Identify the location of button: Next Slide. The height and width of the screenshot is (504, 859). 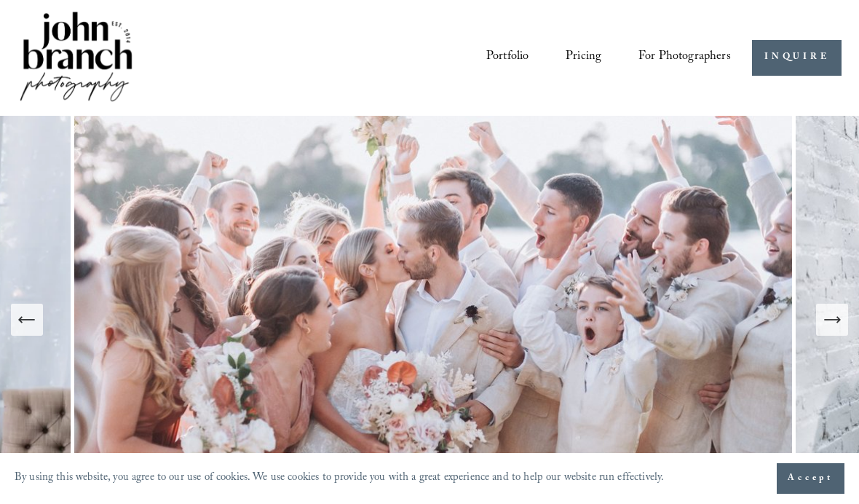
(832, 320).